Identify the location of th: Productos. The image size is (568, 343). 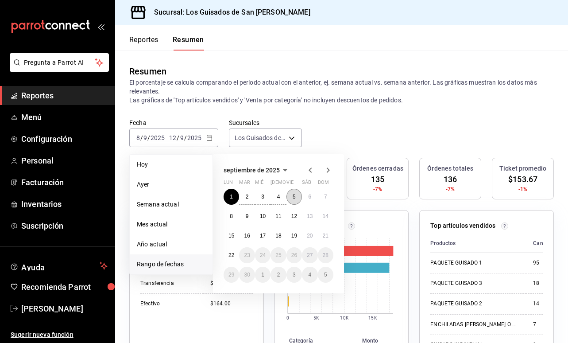
(478, 243).